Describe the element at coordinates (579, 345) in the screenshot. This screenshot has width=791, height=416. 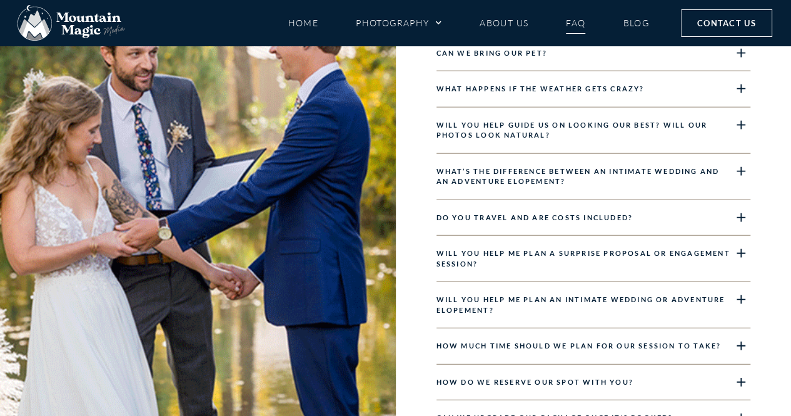
I see `a: How much time should we plan for our session to take?` at that location.